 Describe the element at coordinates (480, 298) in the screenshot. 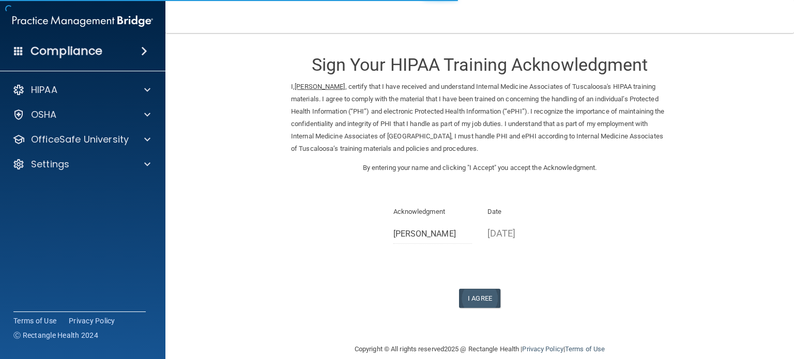

I see `button: I Agree` at that location.